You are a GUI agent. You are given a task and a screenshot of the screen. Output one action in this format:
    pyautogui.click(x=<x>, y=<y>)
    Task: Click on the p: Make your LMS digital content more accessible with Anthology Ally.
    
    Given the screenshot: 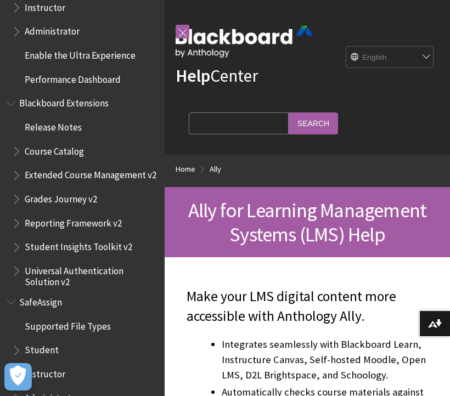 What is the action you would take?
    pyautogui.click(x=307, y=307)
    